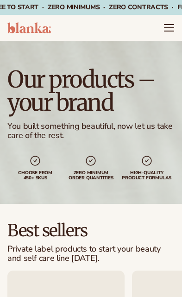 The width and height of the screenshot is (182, 297). Describe the element at coordinates (91, 231) in the screenshot. I see `h2: Best sellers` at that location.